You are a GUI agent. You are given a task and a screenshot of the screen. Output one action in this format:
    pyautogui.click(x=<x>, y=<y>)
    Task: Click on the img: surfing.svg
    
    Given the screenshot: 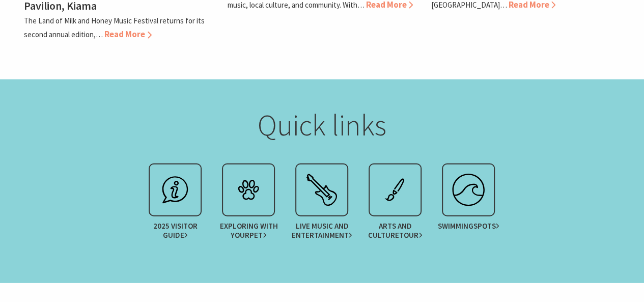 What is the action you would take?
    pyautogui.click(x=468, y=190)
    